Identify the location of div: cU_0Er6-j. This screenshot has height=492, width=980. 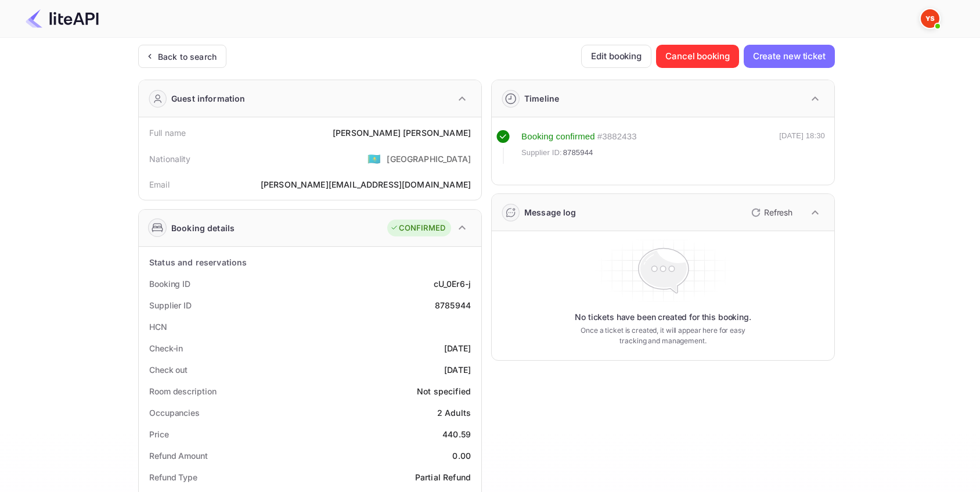
(452, 284).